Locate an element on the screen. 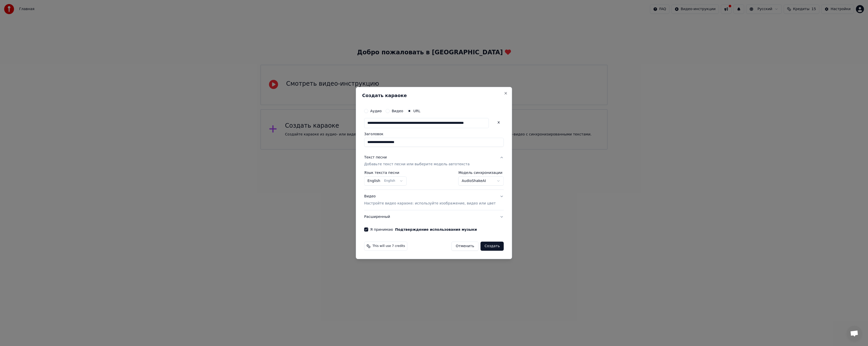 The height and width of the screenshot is (346, 868). button: ВидеоНастройте видео караоке: используйте изображение, видео или цвет is located at coordinates (434, 200).